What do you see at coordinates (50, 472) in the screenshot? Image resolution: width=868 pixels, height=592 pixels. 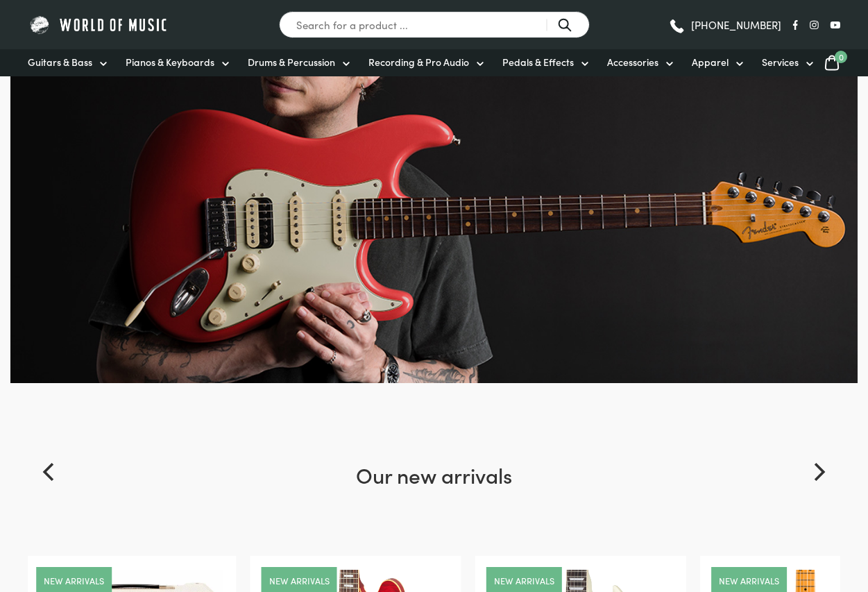 I see `button: Previous` at bounding box center [50, 472].